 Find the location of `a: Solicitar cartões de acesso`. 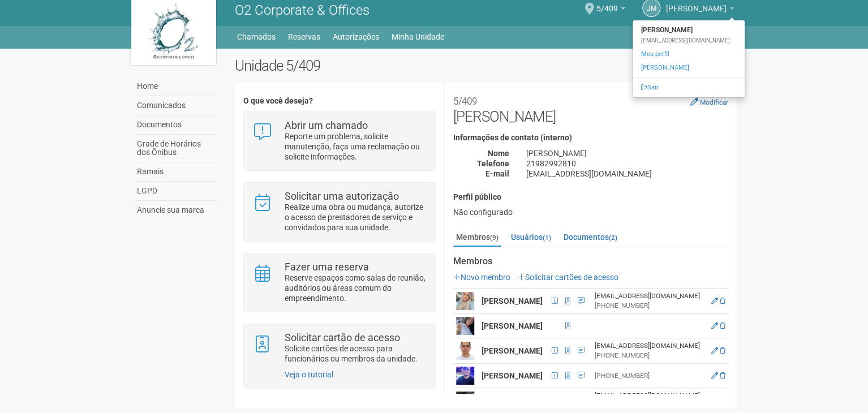

a: Solicitar cartões de acesso is located at coordinates (568, 278).